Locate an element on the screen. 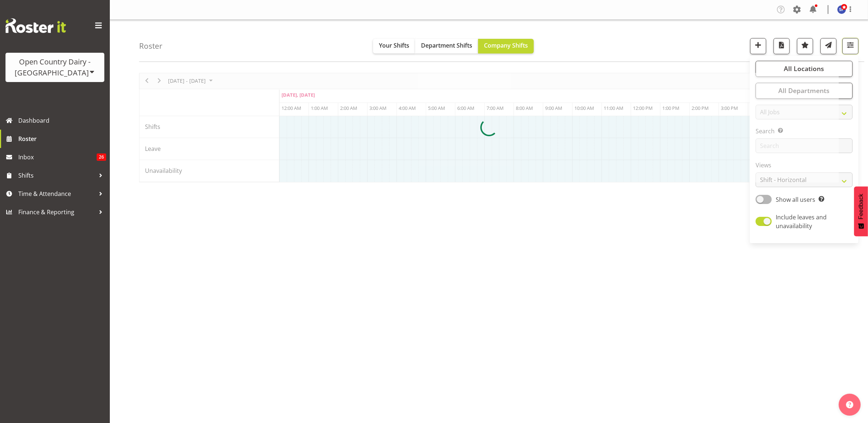  button: Company Shifts is located at coordinates (506, 46).